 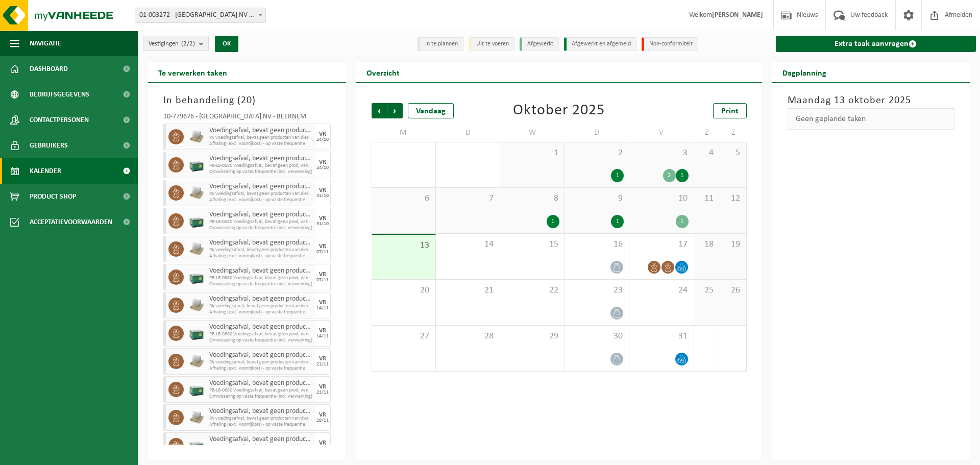 I want to click on span: Acceptatievoorwaarden, so click(x=71, y=222).